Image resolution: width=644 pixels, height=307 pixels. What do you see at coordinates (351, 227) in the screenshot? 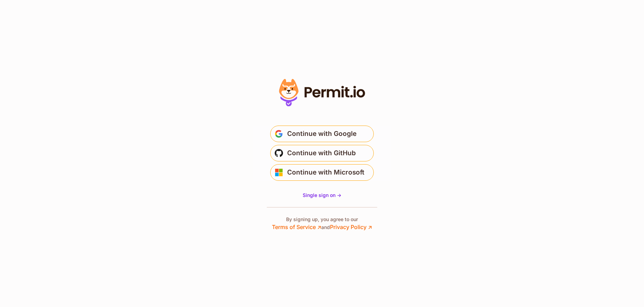
I see `a: Privacy Policy ↗` at bounding box center [351, 227].